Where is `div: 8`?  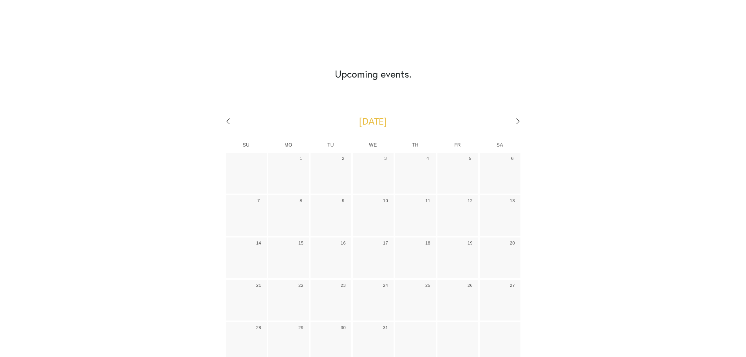
div: 8 is located at coordinates (301, 201).